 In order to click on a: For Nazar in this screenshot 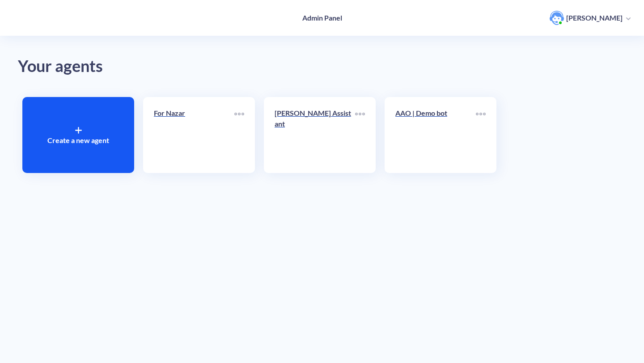, I will do `click(194, 135)`.